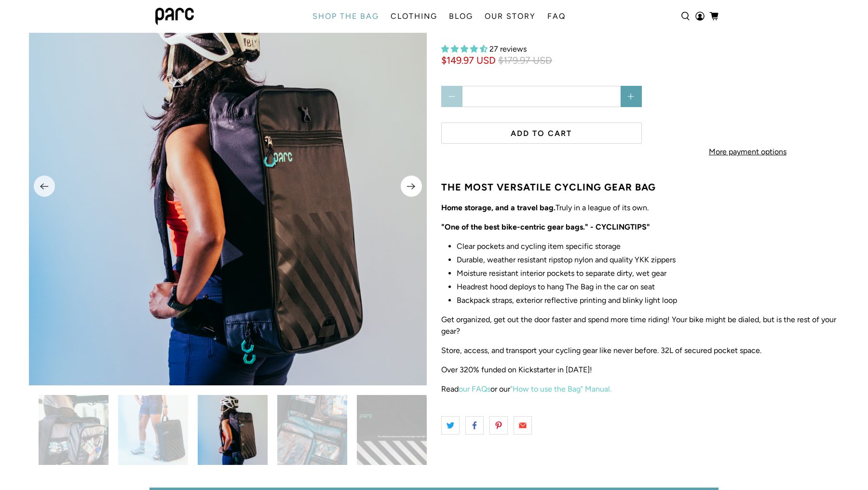 The width and height of the screenshot is (868, 490). What do you see at coordinates (541, 133) in the screenshot?
I see `button: Add to cart` at bounding box center [541, 133].